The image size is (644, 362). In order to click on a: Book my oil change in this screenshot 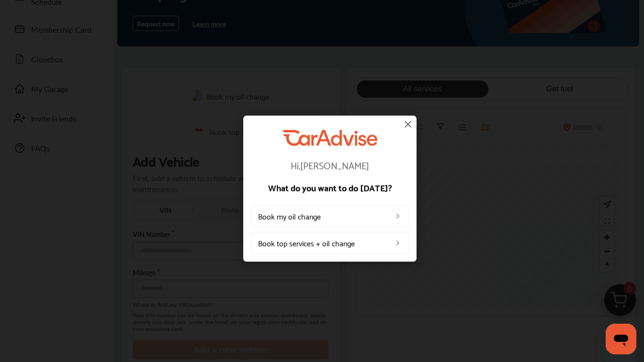, I will do `click(330, 216)`.